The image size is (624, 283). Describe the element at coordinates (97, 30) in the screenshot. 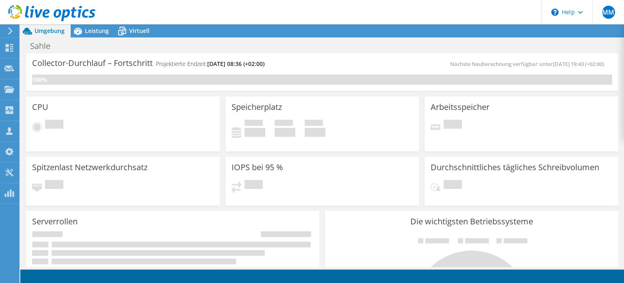

I see `span: Leistung` at that location.